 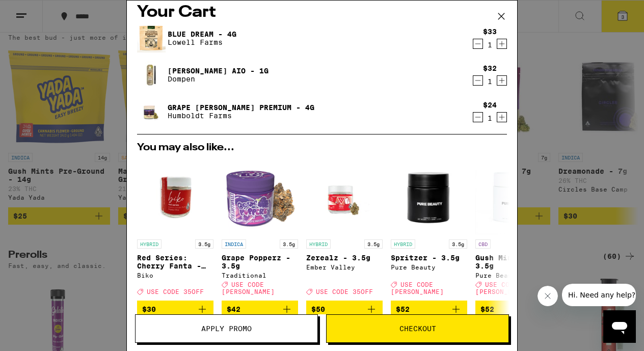 What do you see at coordinates (202, 34) in the screenshot?
I see `a: Blue Dream - 4g` at bounding box center [202, 34].